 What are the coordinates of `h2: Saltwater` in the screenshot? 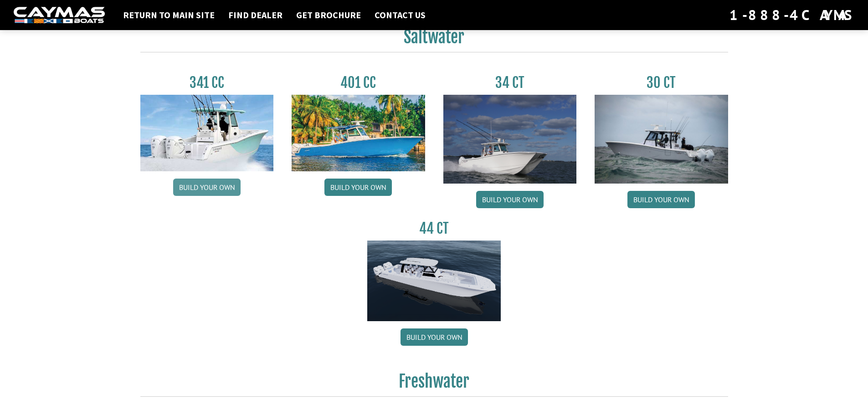 It's located at (434, 40).